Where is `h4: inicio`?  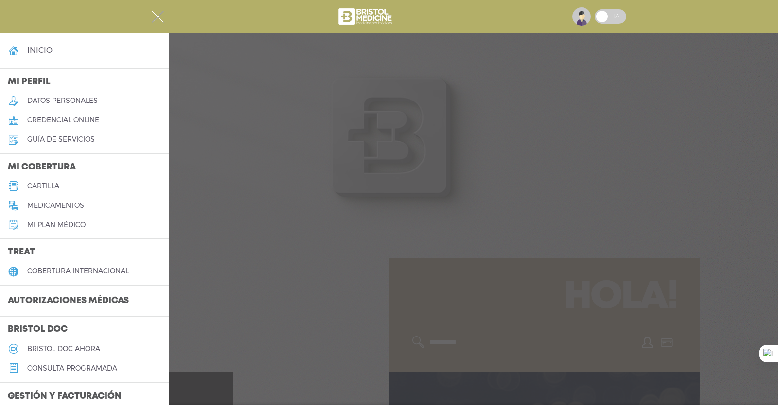 h4: inicio is located at coordinates (40, 50).